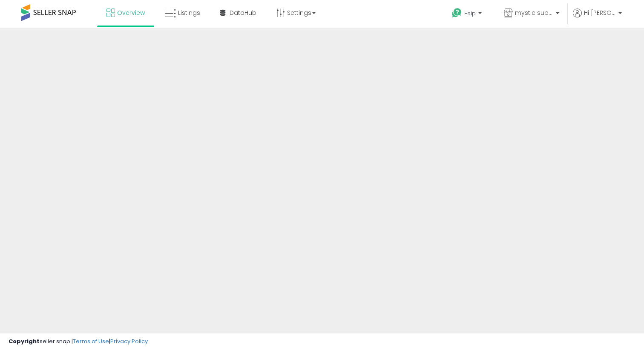 The width and height of the screenshot is (644, 350). What do you see at coordinates (131, 13) in the screenshot?
I see `span: Overview` at bounding box center [131, 13].